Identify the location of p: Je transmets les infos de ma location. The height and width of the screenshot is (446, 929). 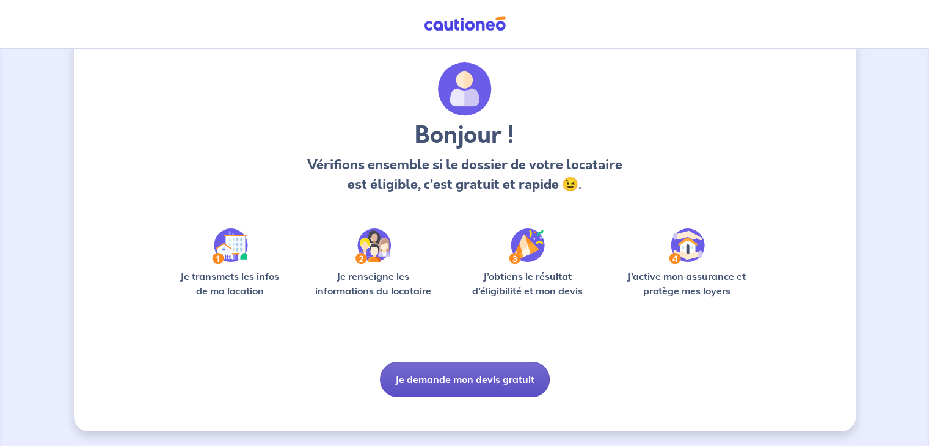
(230, 283).